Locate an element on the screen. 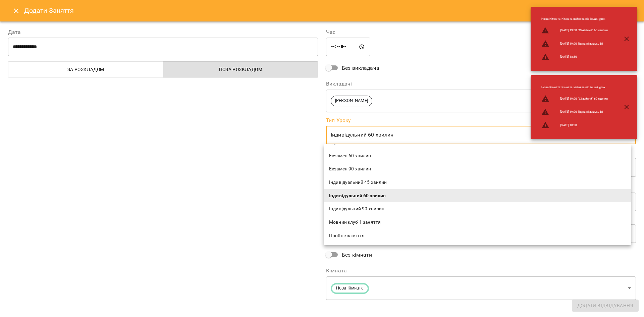 This screenshot has height=317, width=644. span: Індивідульний 60 хвилин is located at coordinates (477, 196).